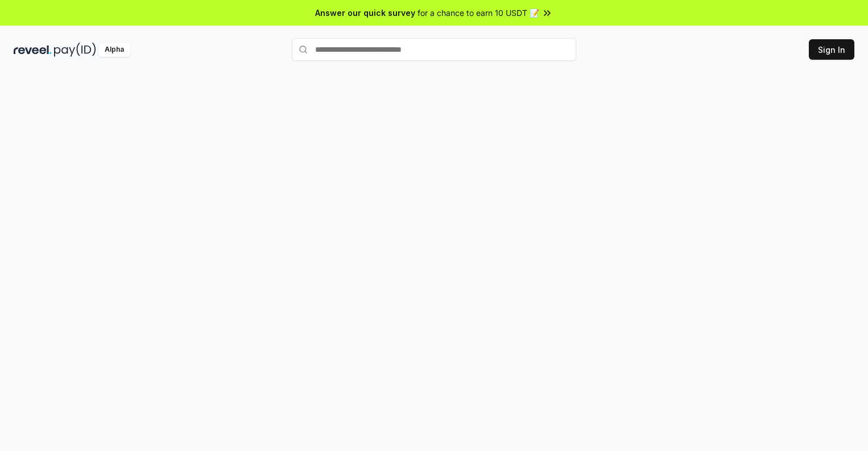 The height and width of the screenshot is (451, 868). I want to click on button: Sign In, so click(832, 49).